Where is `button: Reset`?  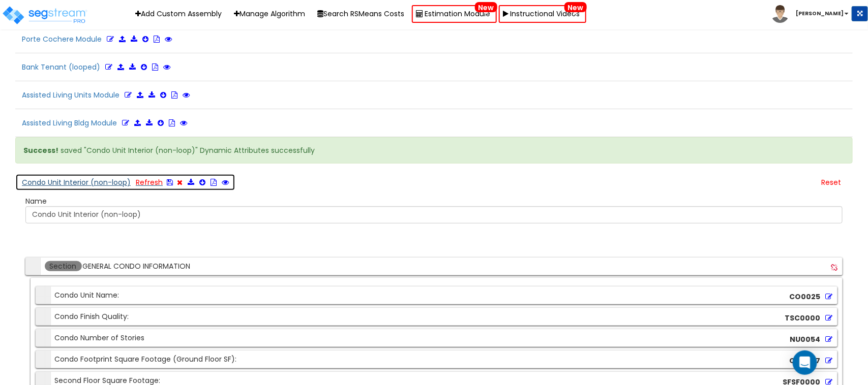 button: Reset is located at coordinates (834, 182).